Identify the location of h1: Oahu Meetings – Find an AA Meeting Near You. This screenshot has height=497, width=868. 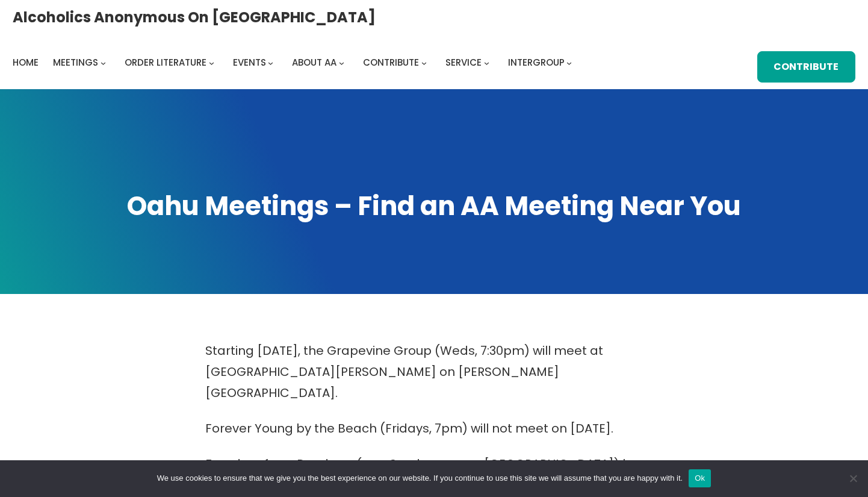
(434, 206).